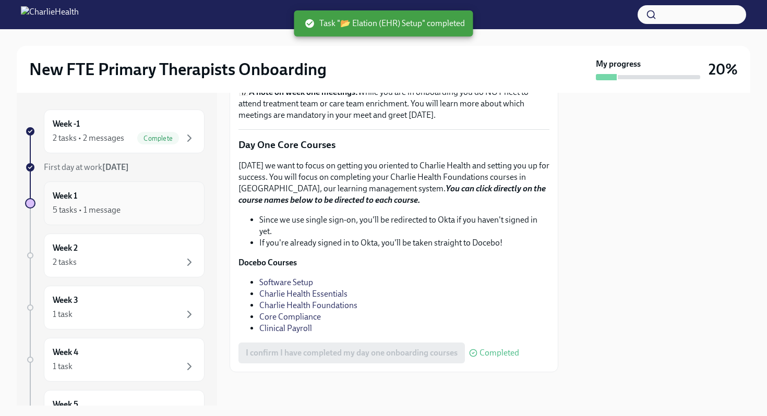 This screenshot has width=767, height=416. Describe the element at coordinates (618, 64) in the screenshot. I see `strong: My progress` at that location.